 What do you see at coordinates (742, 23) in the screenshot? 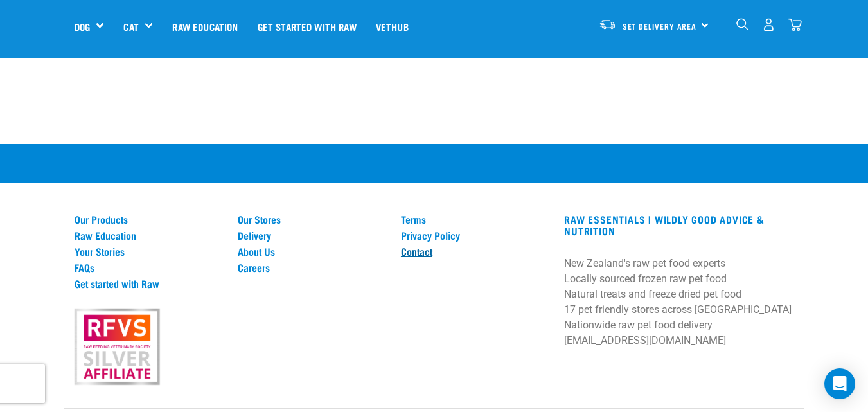
I see `img: home-icon-1@2x.png` at bounding box center [742, 23].